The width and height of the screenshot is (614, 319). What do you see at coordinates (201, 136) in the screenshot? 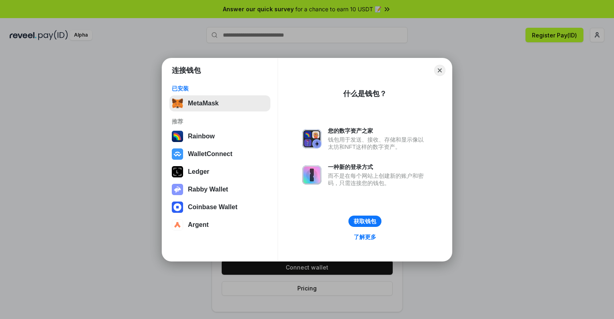
I see `div: Rainbow` at bounding box center [201, 136].